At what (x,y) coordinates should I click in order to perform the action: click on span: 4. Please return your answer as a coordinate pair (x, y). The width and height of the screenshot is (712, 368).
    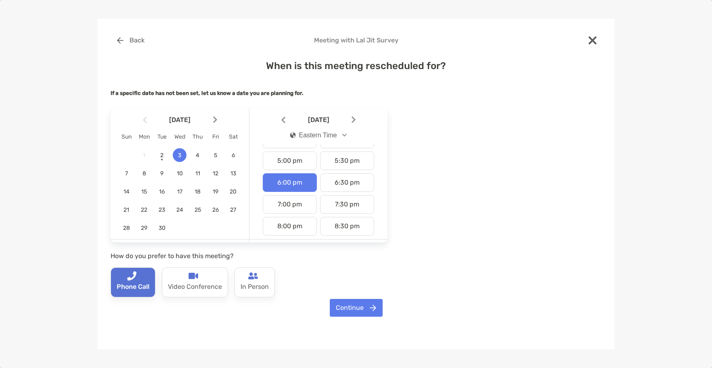
    Looking at the image, I should click on (198, 155).